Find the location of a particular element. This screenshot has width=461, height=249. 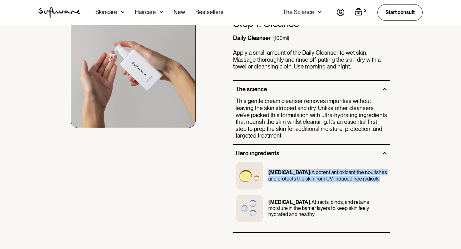

div: The Science is located at coordinates (299, 12).